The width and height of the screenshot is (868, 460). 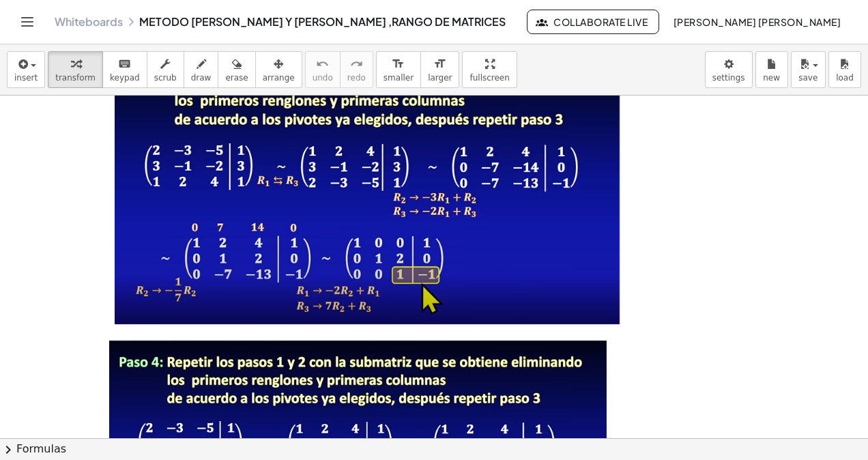 I want to click on button: redoredo, so click(x=356, y=70).